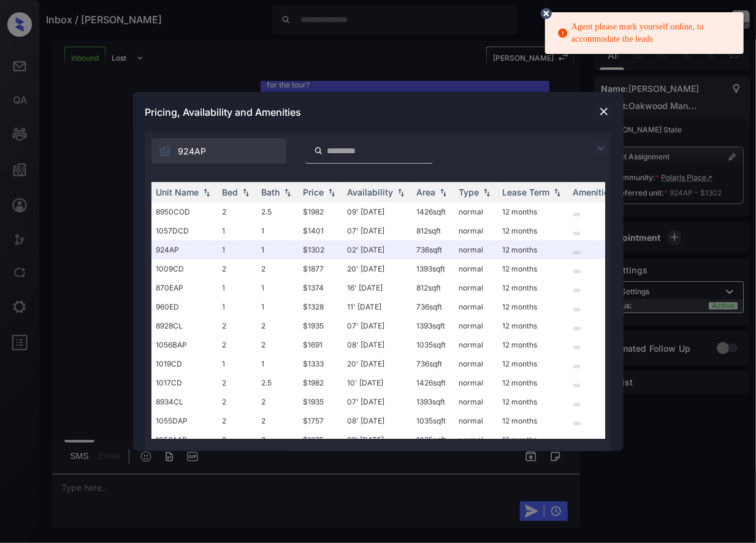 This screenshot has height=543, width=756. What do you see at coordinates (185, 231) in the screenshot?
I see `td: 1057DCD` at bounding box center [185, 231].